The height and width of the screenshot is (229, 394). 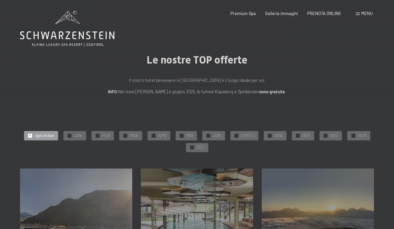 What do you see at coordinates (281, 13) in the screenshot?
I see `span: Galleria immagini` at bounding box center [281, 13].